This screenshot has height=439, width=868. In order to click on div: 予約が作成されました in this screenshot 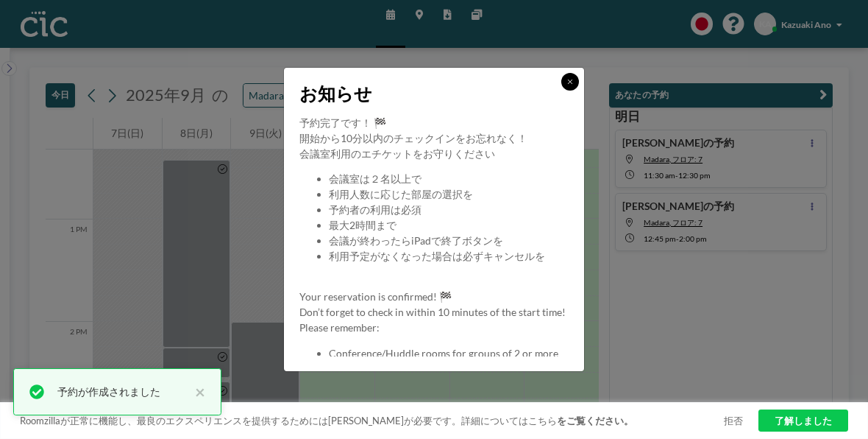, I will do `click(123, 392)`.